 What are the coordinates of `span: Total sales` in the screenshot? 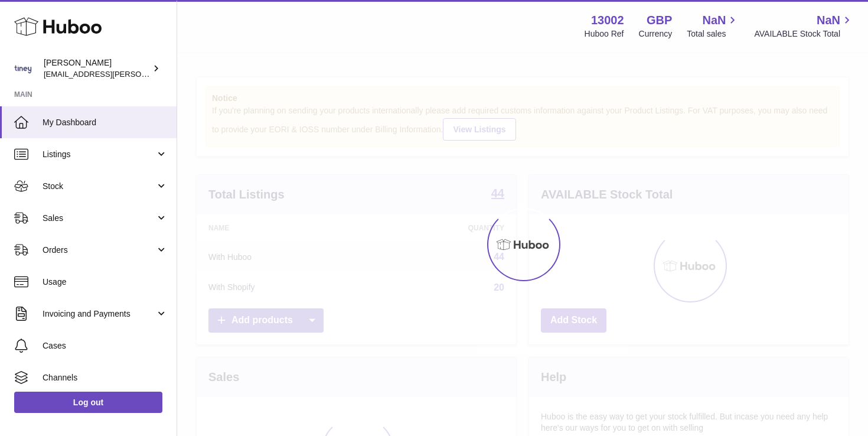 It's located at (713, 33).